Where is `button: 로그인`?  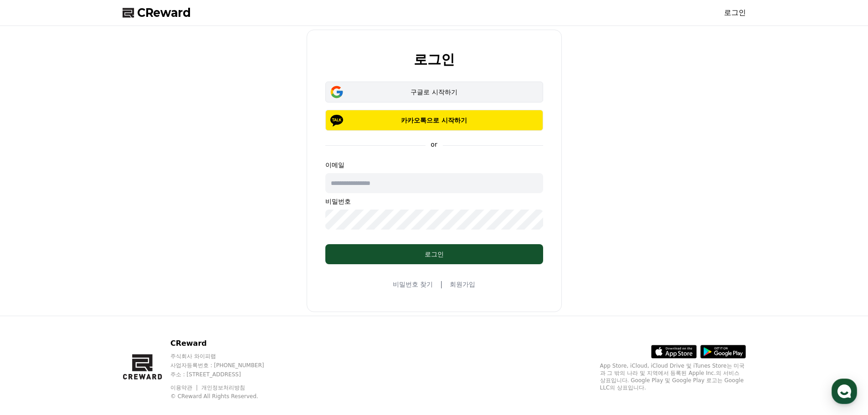
button: 로그인 is located at coordinates (434, 254).